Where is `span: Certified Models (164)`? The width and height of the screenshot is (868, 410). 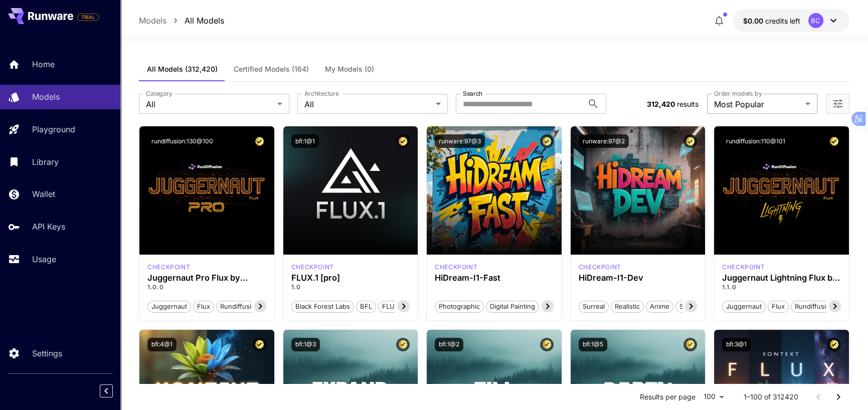
span: Certified Models (164) is located at coordinates (272, 69).